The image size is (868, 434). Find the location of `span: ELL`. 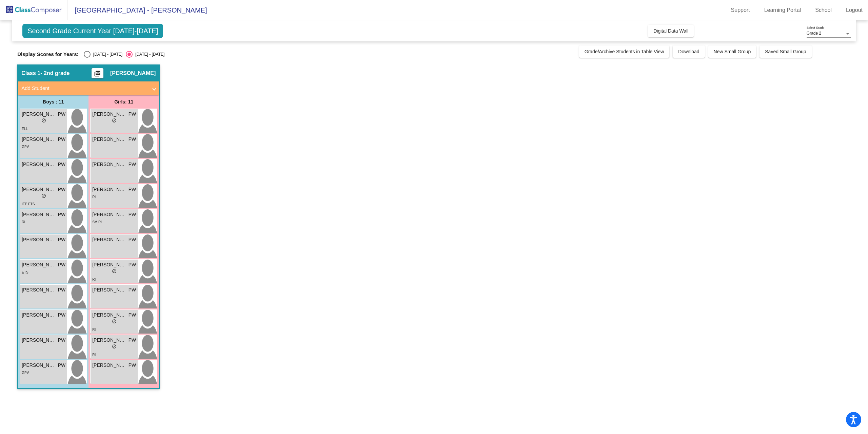

span: ELL is located at coordinates (25, 129).